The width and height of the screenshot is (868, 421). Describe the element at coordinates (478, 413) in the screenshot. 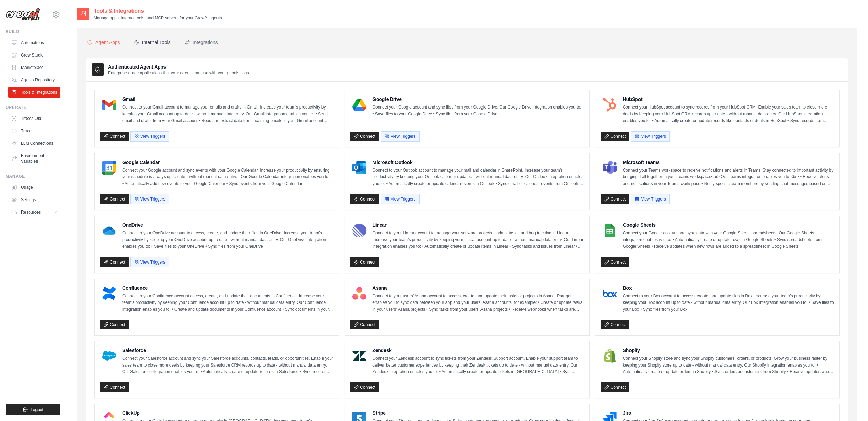

I see `h4: Stripe` at that location.